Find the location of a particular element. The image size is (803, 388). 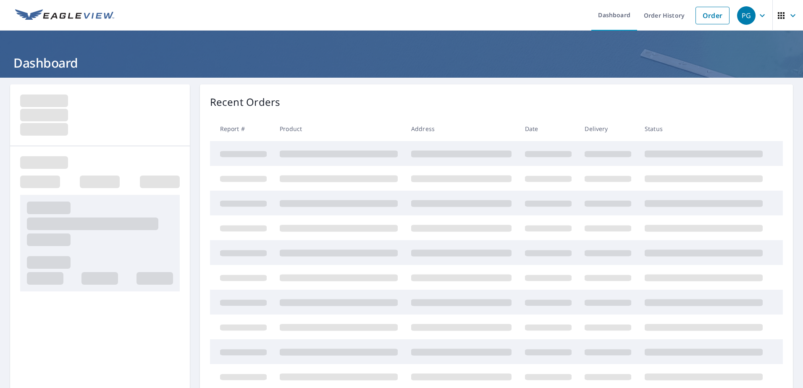

th: Product is located at coordinates (338, 128).